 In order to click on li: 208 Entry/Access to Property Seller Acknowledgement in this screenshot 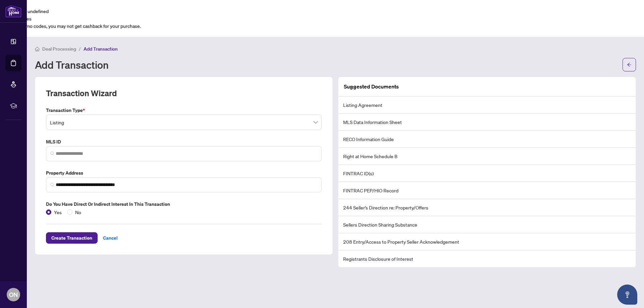, I will do `click(487, 242)`.